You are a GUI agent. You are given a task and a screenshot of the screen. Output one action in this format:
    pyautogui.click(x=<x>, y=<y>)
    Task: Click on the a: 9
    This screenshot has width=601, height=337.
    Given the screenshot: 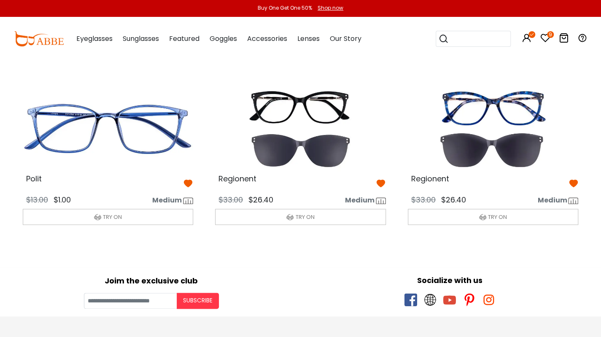 What is the action you would take?
    pyautogui.click(x=545, y=39)
    